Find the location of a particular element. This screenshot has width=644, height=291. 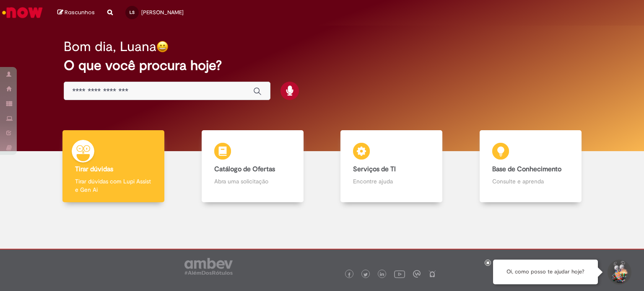

p: Consulte e aprenda is located at coordinates (530, 181).